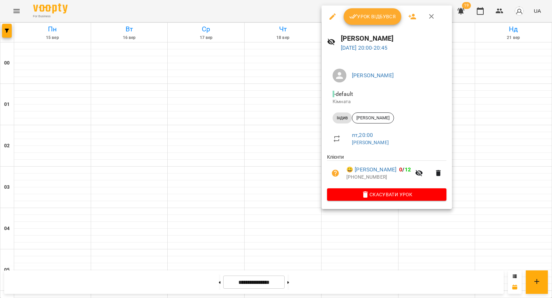 The image size is (552, 298). What do you see at coordinates (408, 169) in the screenshot?
I see `span: 12` at bounding box center [408, 169].